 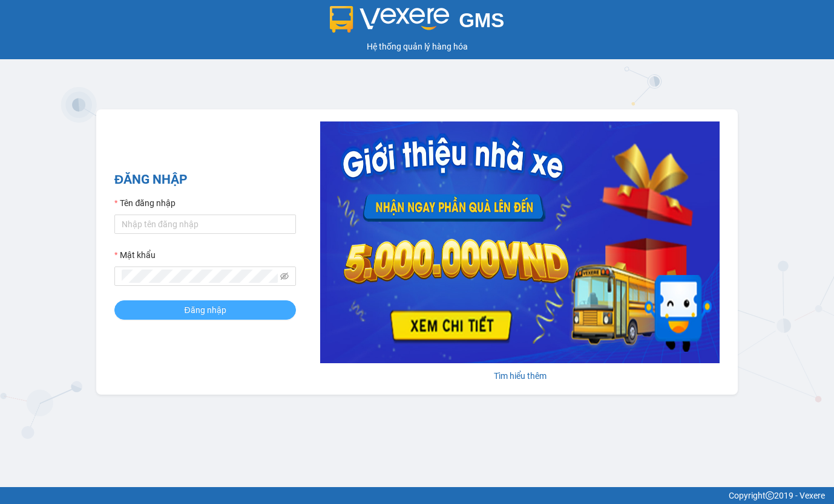 I want to click on span: GMS, so click(x=481, y=20).